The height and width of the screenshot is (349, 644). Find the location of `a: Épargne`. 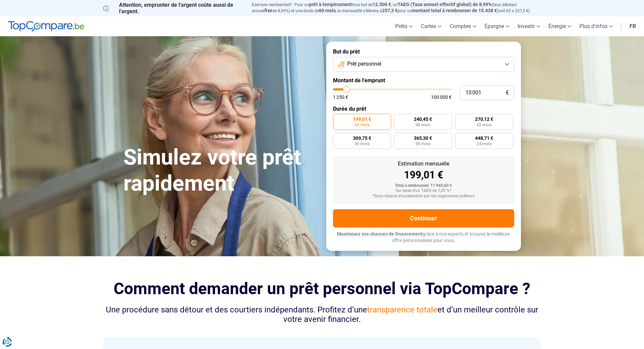

a: Épargne is located at coordinates (497, 26).